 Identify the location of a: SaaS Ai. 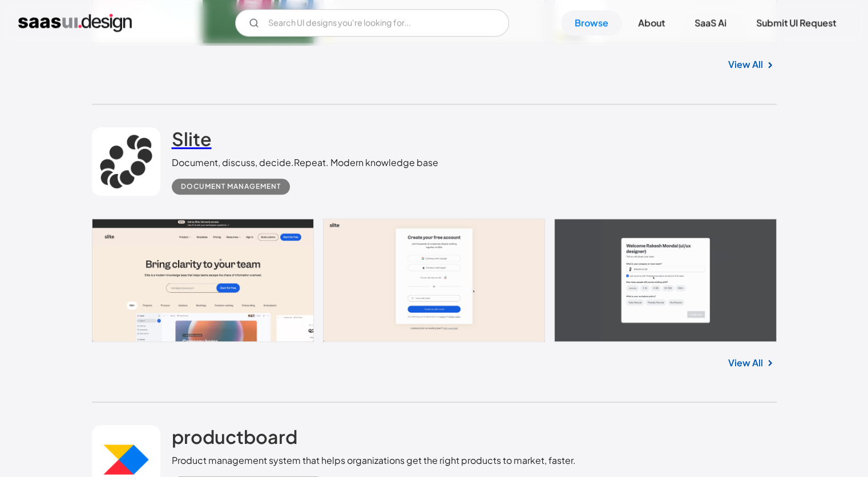
(711, 23).